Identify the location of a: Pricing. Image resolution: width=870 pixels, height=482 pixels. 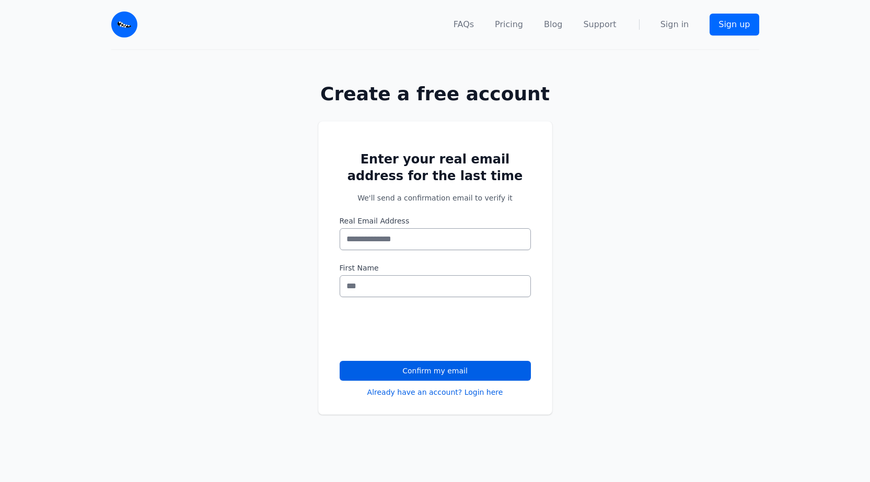
(509, 25).